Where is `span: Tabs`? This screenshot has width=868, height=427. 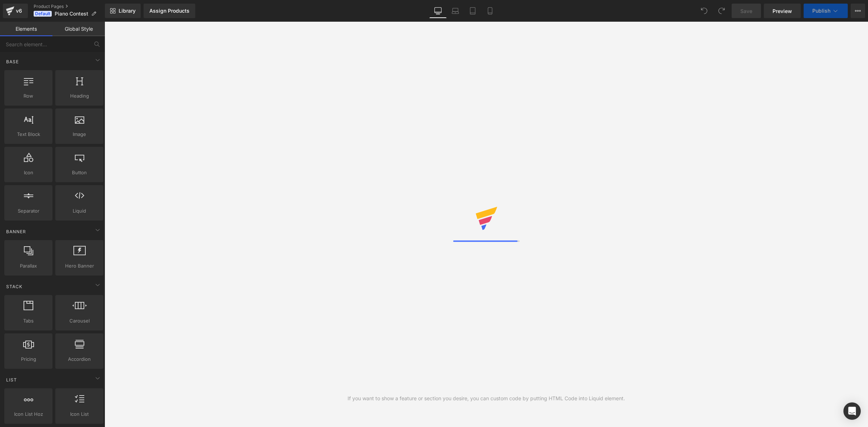
span: Tabs is located at coordinates (28, 320).